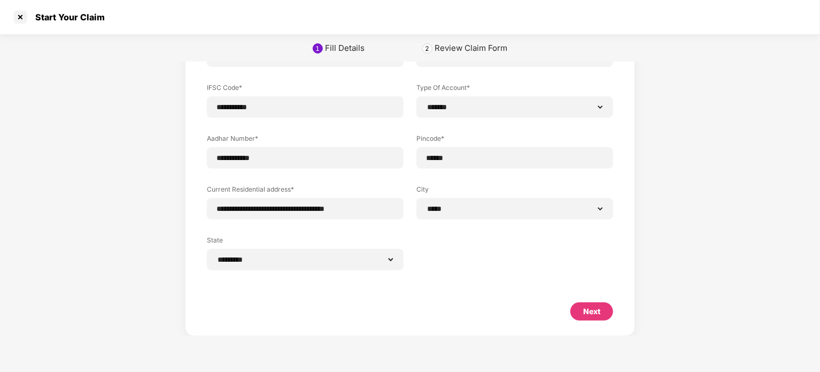 The image size is (820, 372). I want to click on div: Start Your Claim, so click(67, 17).